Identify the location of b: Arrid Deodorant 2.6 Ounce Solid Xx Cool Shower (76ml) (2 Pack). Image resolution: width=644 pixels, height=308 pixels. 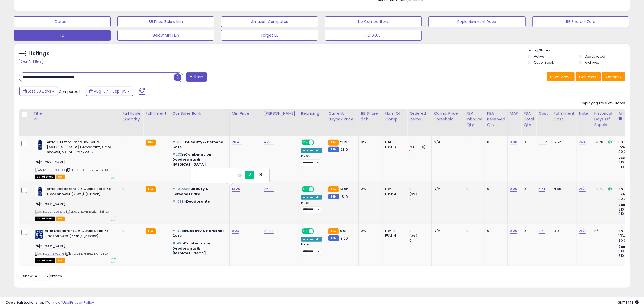
(77, 234).